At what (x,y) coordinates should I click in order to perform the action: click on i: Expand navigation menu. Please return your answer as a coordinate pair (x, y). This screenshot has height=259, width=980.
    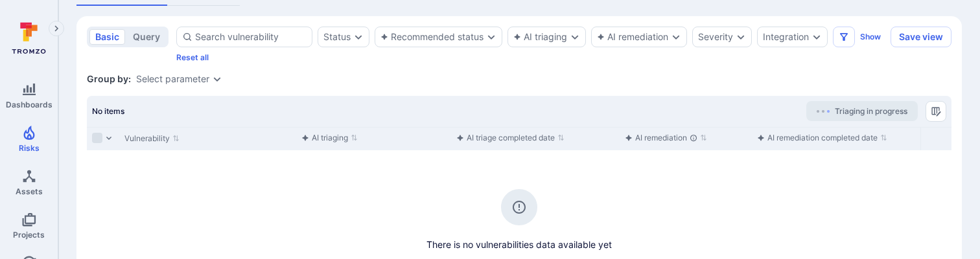
    Looking at the image, I should click on (56, 28).